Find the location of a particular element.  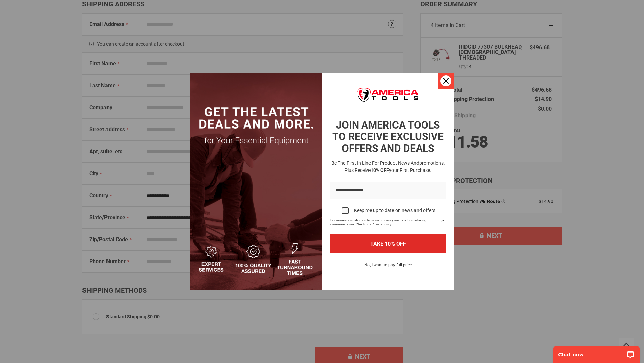

strong: JOIN AMERICA TOOLS TO RECEIVE EXCLUSIVE OFFERS AND DEALS is located at coordinates (388, 137).